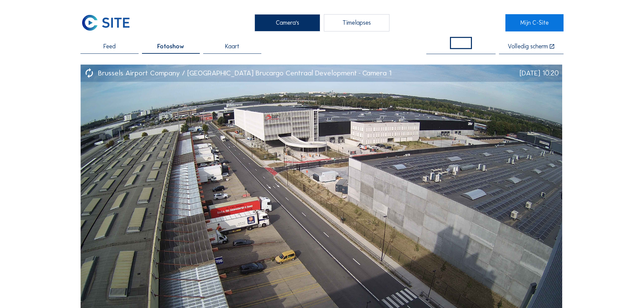  I want to click on div: Camera 1, so click(377, 73).